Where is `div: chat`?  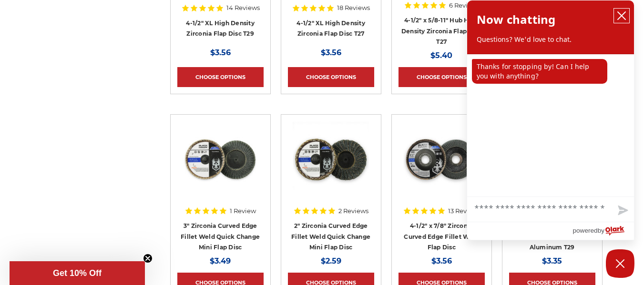
div: chat is located at coordinates (550, 125).